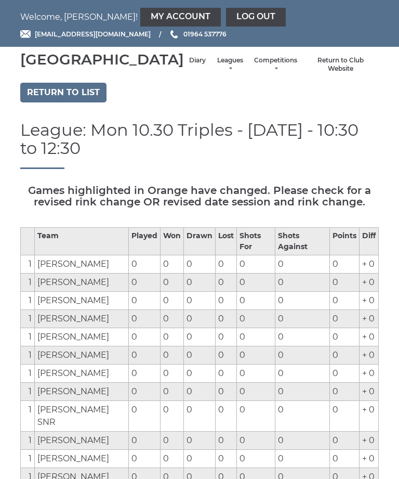 The height and width of the screenshot is (479, 399). I want to click on th: Diff, so click(369, 241).